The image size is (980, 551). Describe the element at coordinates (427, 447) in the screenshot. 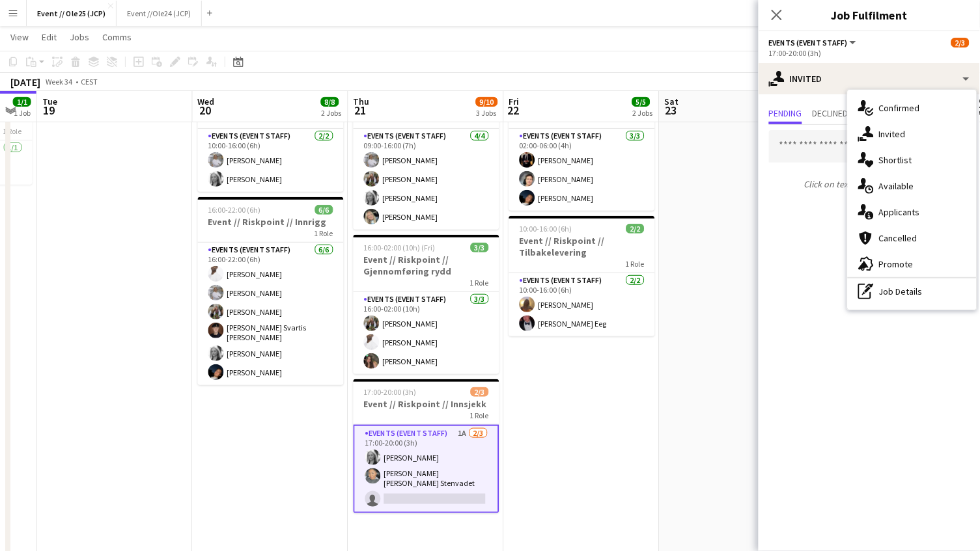

I see `app-job-card: 17:00-20:00 (3h)2/3Event // Riskpoint // Innsjekk1 RoleEvents (Event Staff)1A2/317:00-20:00 (3h)[...` at that location.